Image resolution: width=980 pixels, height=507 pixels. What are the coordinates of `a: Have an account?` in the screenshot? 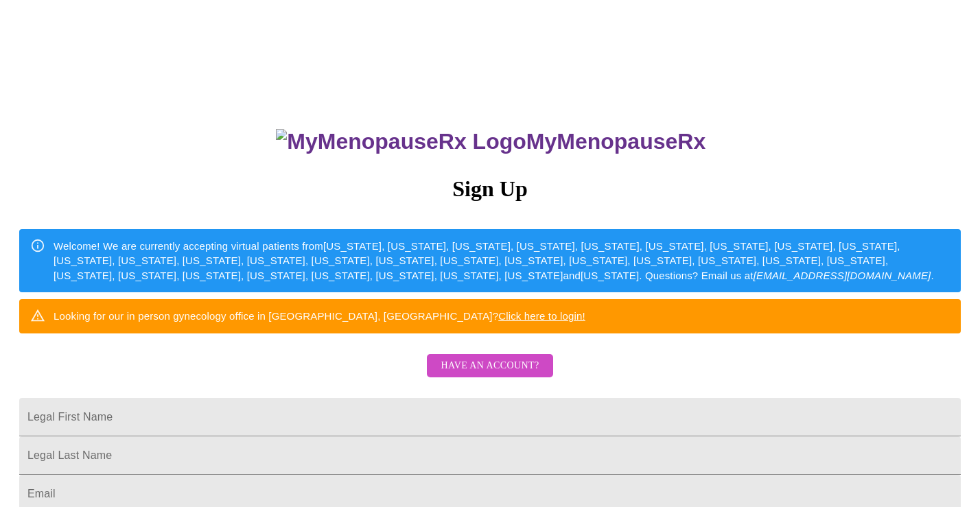 It's located at (490, 374).